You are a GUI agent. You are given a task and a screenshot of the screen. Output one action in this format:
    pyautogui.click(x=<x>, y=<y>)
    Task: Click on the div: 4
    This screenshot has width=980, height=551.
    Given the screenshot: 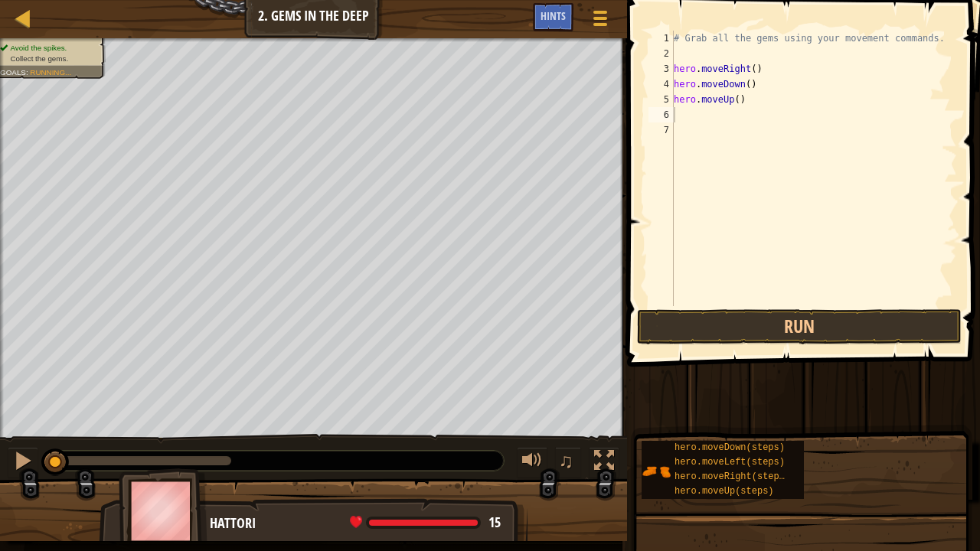 What is the action you would take?
    pyautogui.click(x=661, y=84)
    